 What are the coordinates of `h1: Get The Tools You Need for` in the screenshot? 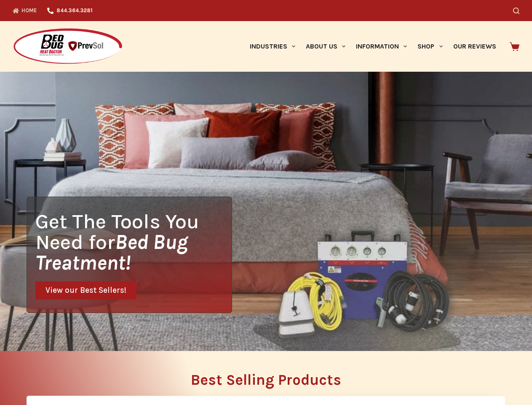 It's located at (134, 241).